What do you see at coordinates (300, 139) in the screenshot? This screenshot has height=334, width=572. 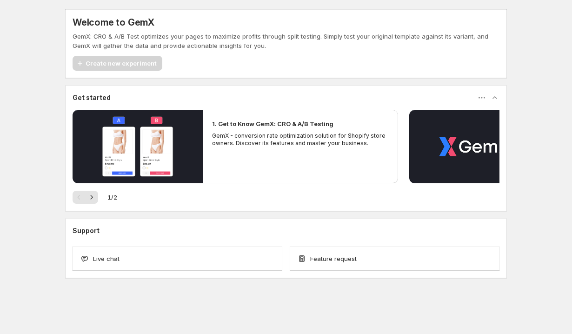 I see `p: GemX - conversion rate optimization solution for Shopify store owners. Discover its features and ...` at bounding box center [300, 139].